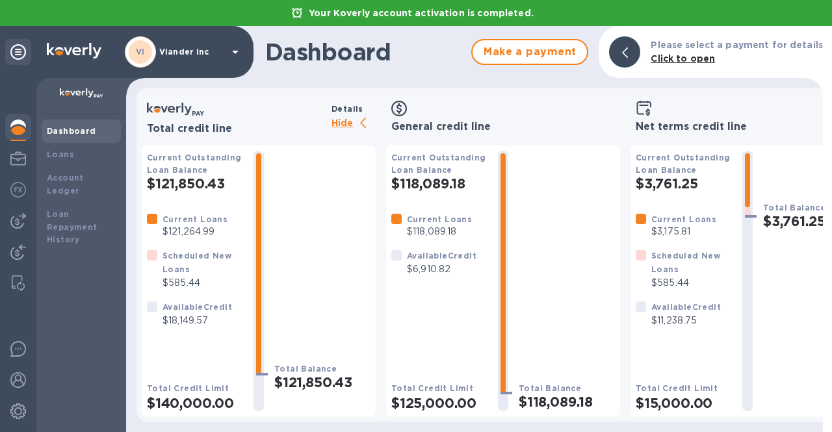  Describe the element at coordinates (197, 321) in the screenshot. I see `p: $18,149.57` at that location.